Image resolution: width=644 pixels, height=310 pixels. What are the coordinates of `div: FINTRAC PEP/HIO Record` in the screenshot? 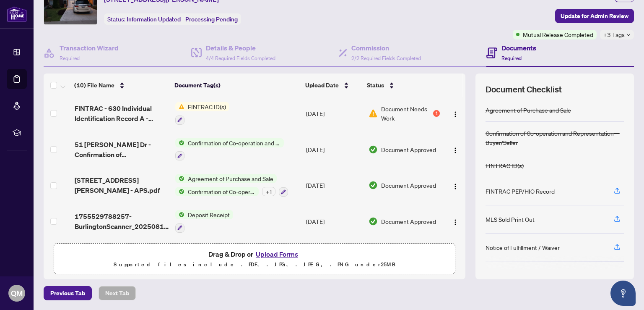 It's located at (520, 191).